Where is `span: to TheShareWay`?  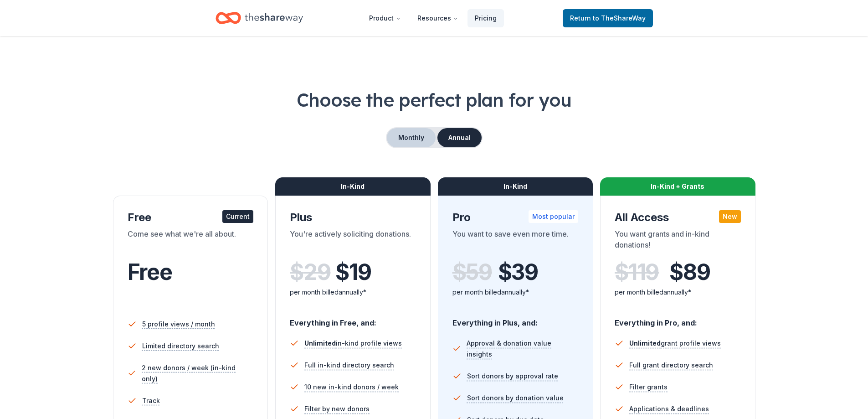 span: to TheShareWay is located at coordinates (619, 18).